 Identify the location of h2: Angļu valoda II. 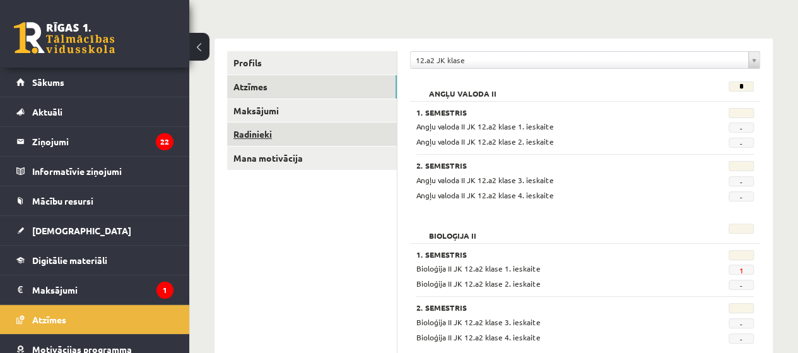
(462, 88).